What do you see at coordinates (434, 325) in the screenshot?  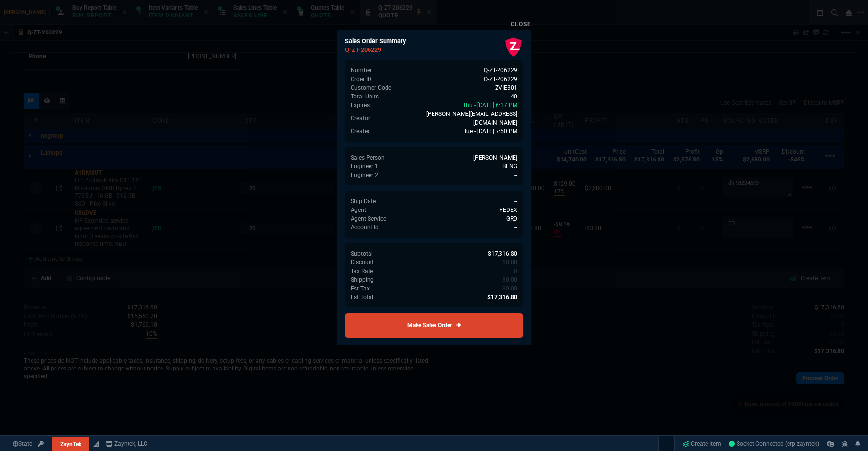 I see `a: Make Sales Order` at bounding box center [434, 325].